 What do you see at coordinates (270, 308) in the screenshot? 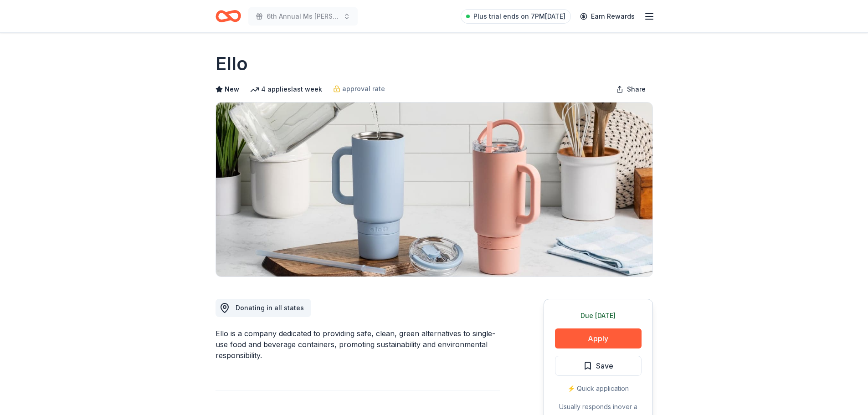
I see `span: Donating in all states` at bounding box center [270, 308].